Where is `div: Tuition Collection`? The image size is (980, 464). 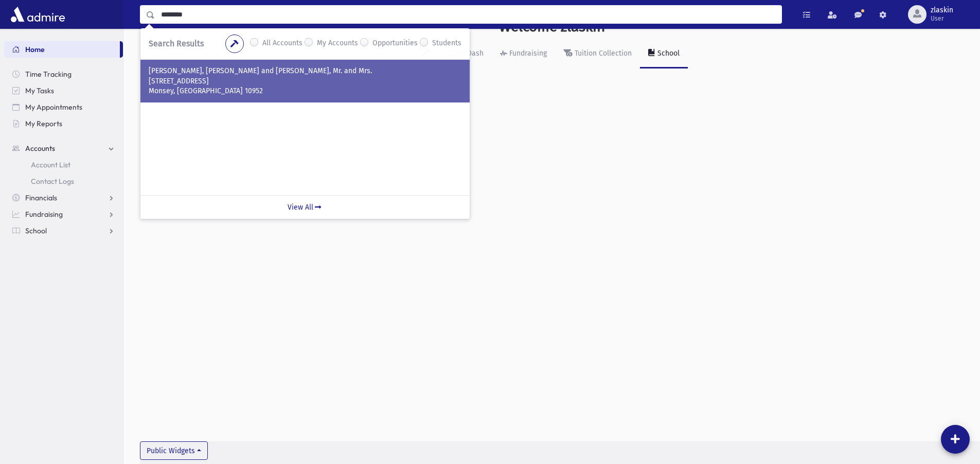 div: Tuition Collection is located at coordinates (602, 53).